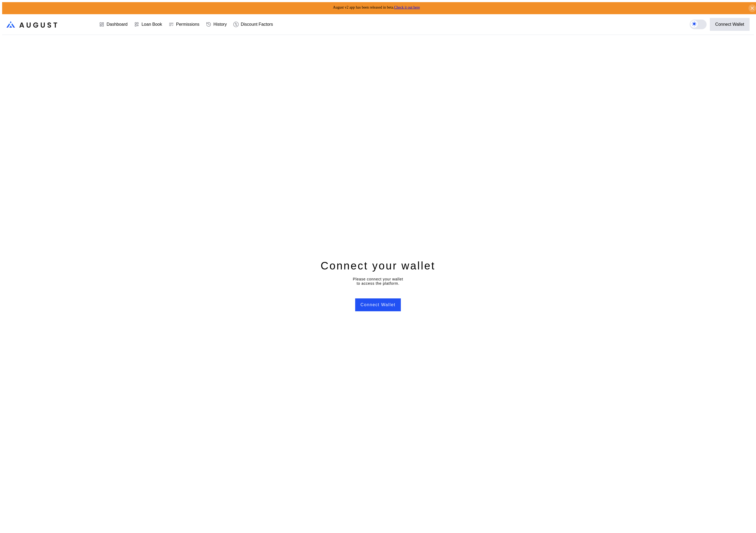 The width and height of the screenshot is (756, 533). What do you see at coordinates (113, 24) in the screenshot?
I see `a: Dashboard` at bounding box center [113, 24].